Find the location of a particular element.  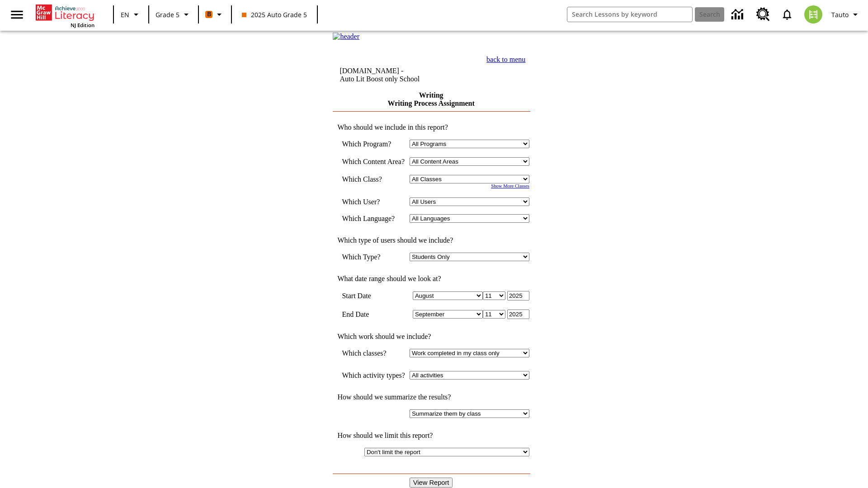

button: Select a new avatar is located at coordinates (813, 15).